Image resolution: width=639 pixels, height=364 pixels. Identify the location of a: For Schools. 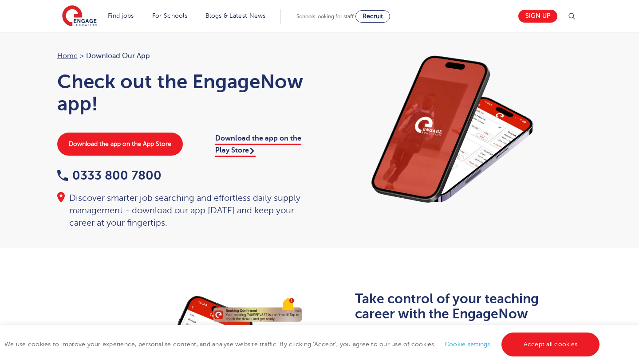
(170, 15).